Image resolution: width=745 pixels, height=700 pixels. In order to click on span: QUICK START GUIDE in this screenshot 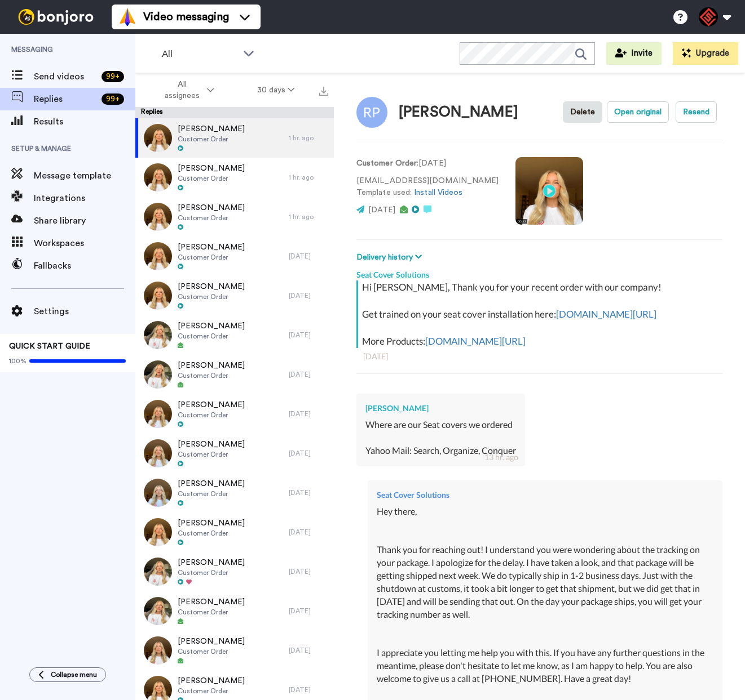, I will do `click(50, 347)`.